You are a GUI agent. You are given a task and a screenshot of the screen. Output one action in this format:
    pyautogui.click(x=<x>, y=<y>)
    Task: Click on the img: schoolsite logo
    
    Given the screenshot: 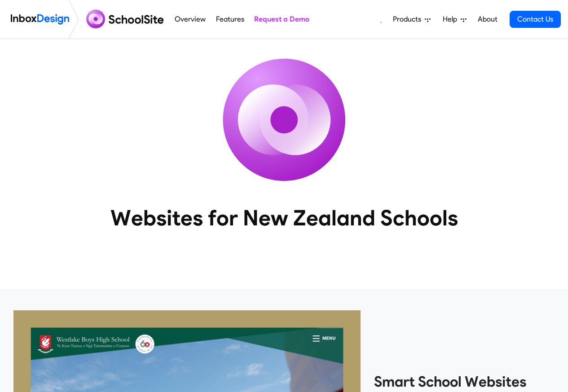 What is the action you would take?
    pyautogui.click(x=126, y=20)
    